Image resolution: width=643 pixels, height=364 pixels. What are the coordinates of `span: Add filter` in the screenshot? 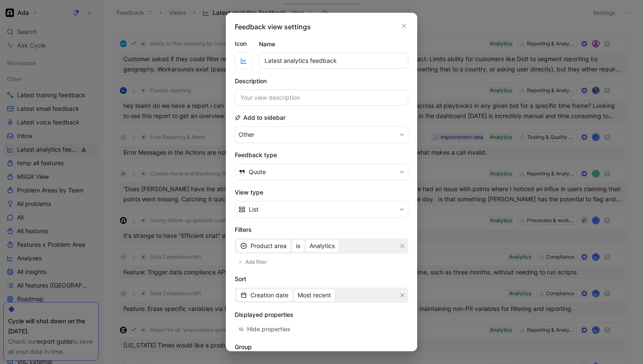 It's located at (257, 262).